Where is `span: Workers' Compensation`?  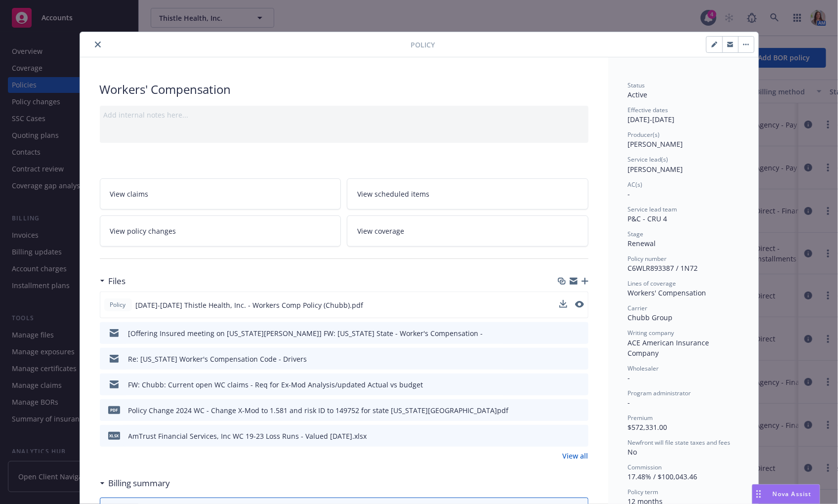 span: Workers' Compensation is located at coordinates (667, 292).